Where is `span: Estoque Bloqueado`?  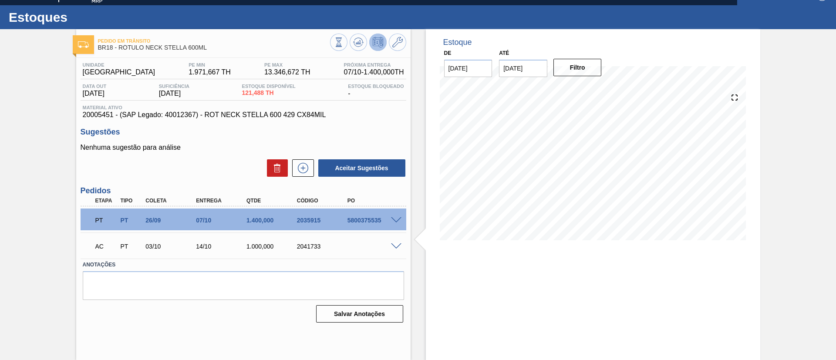
span: Estoque Bloqueado is located at coordinates (376, 86).